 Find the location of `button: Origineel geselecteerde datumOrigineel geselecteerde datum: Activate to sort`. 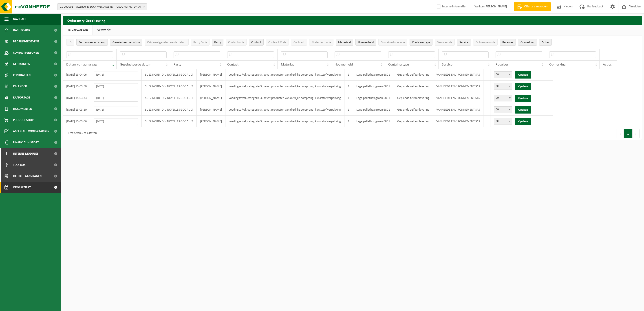

button: Origineel geselecteerde datumOrigineel geselecteerde datum: Activate to sort is located at coordinates (166, 42).